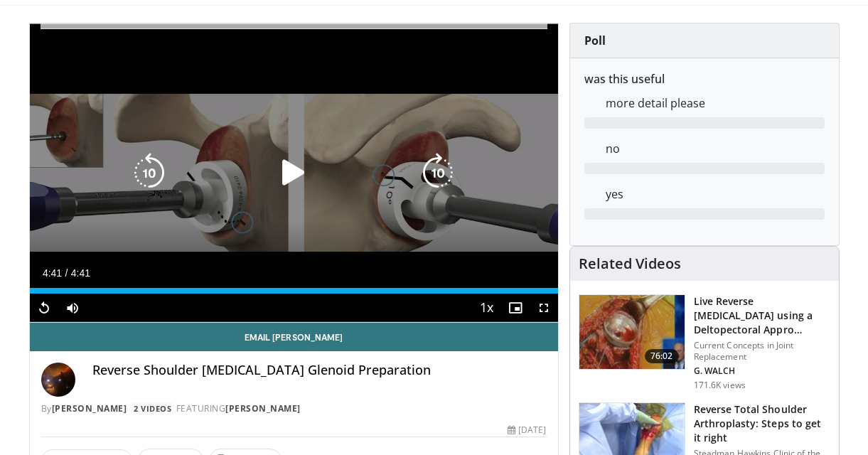  What do you see at coordinates (715, 103) in the screenshot?
I see `dd: more detail please` at bounding box center [715, 103].